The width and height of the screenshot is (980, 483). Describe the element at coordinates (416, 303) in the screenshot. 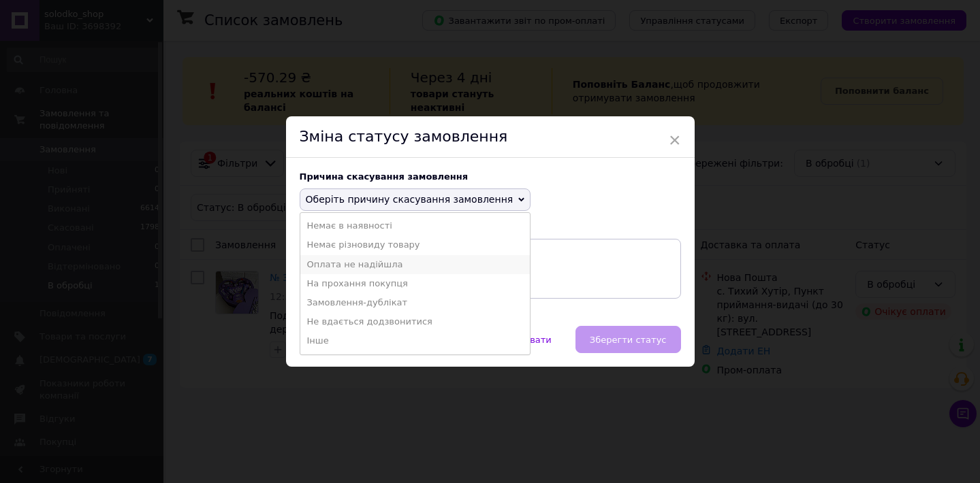

I see `li: Замовлення-дублікат` at that location.